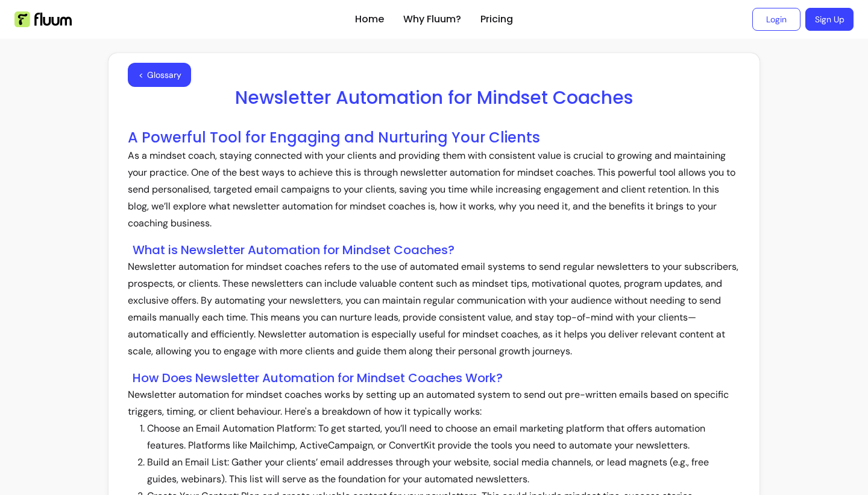 Image resolution: width=868 pixels, height=495 pixels. I want to click on h2: A Powerful Tool for Engaging and Nurturing Your Clients, so click(434, 138).